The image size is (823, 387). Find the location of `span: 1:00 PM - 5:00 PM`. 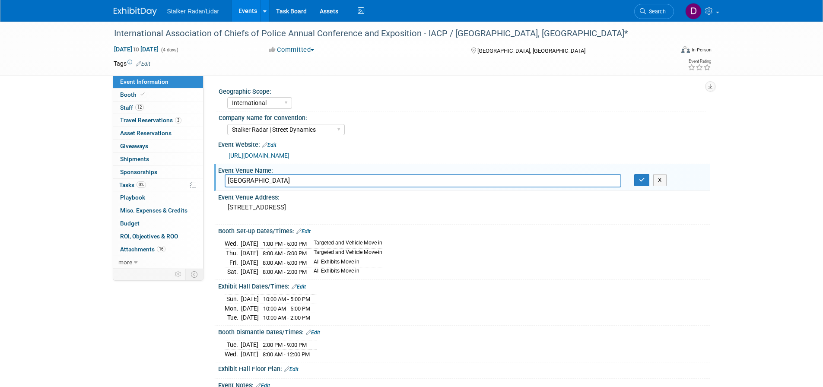

span: 1:00 PM - 5:00 PM is located at coordinates (285, 244).